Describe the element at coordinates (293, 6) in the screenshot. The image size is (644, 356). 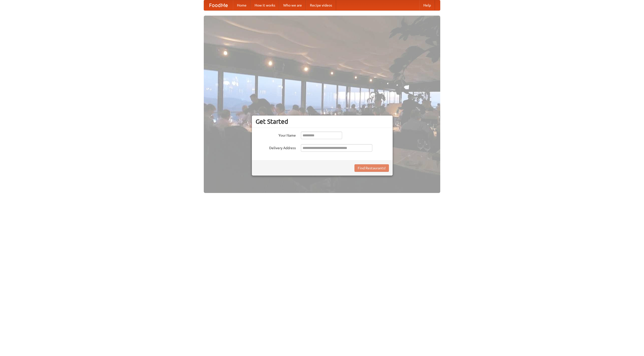
I see `a: Who we are` at that location.